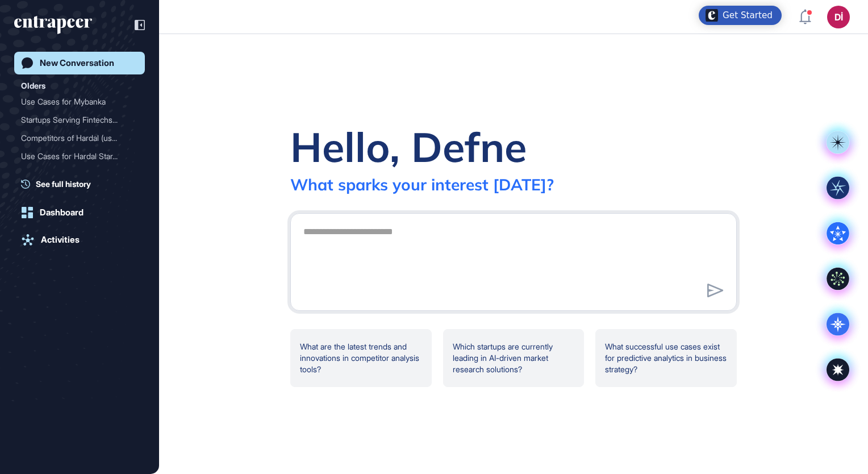 The height and width of the screenshot is (474, 868). I want to click on a: Dashboard, so click(80, 213).